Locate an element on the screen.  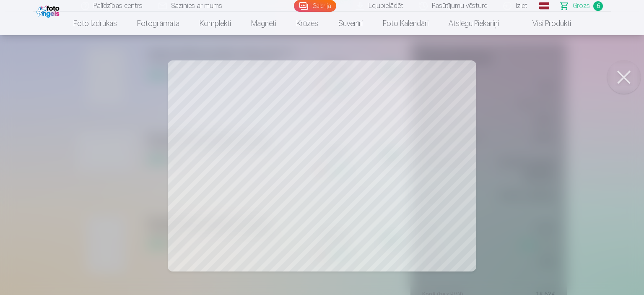
a: Foto kalendāri is located at coordinates (406, 23).